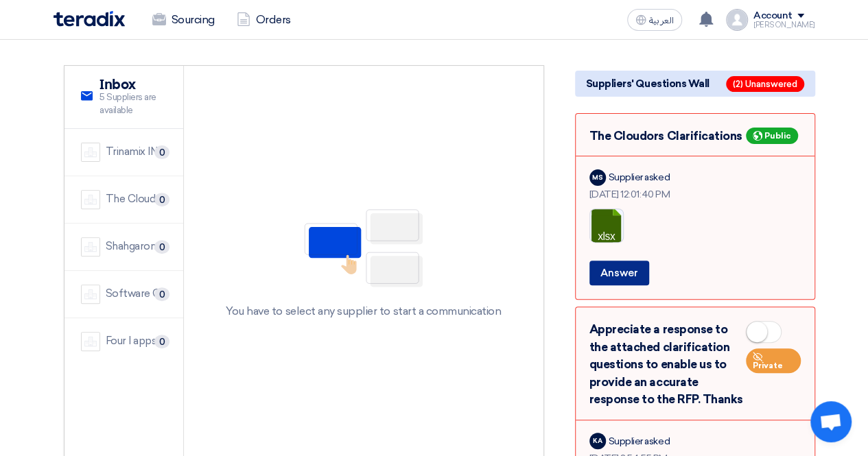  What do you see at coordinates (136, 294) in the screenshot?
I see `div: Software Consultancy` at bounding box center [136, 294].